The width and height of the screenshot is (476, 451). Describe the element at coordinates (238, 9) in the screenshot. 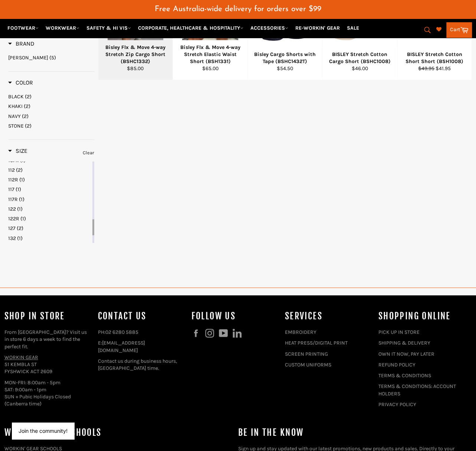

I see `span: Free Australia-wide delivery for orders over $99` at that location.